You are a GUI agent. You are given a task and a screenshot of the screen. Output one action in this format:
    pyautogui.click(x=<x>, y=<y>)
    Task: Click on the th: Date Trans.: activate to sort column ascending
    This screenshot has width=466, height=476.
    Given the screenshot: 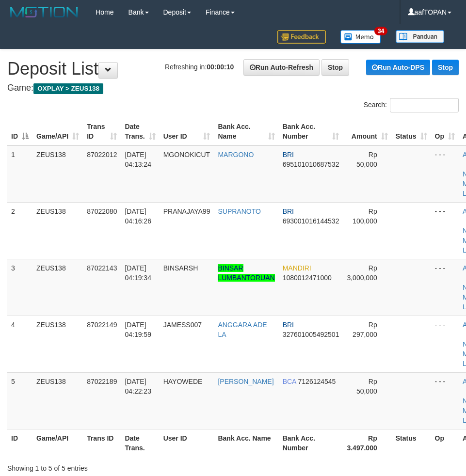 What is the action you would take?
    pyautogui.click(x=140, y=131)
    